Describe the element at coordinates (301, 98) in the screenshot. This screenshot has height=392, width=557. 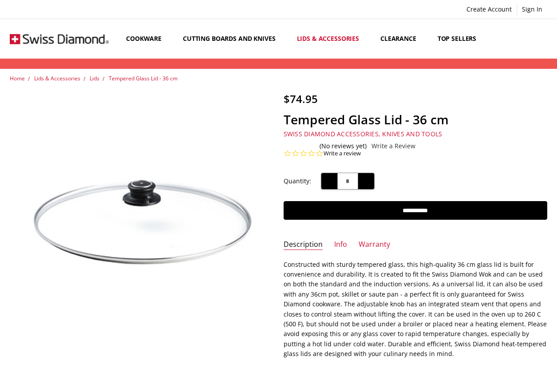
I see `span: $74.95` at that location.